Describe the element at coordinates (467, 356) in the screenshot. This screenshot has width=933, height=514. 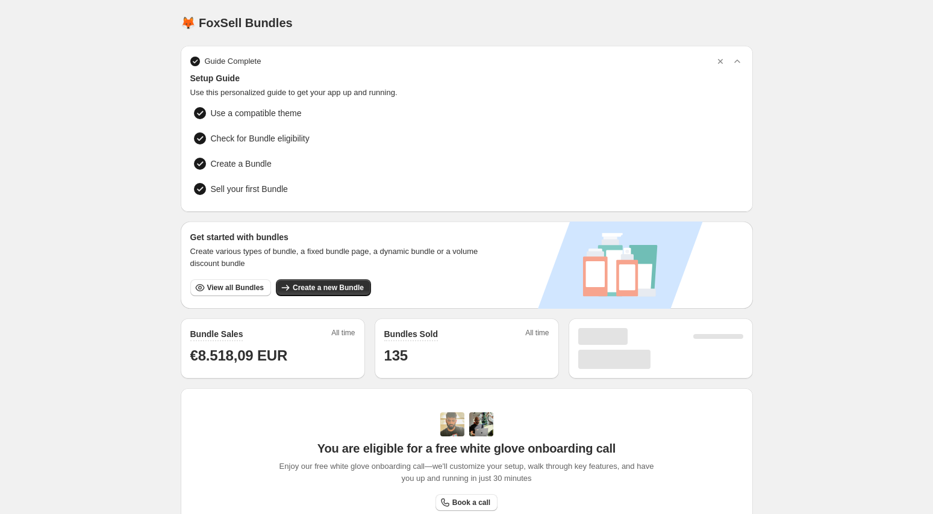
I see `h1: 135` at that location.